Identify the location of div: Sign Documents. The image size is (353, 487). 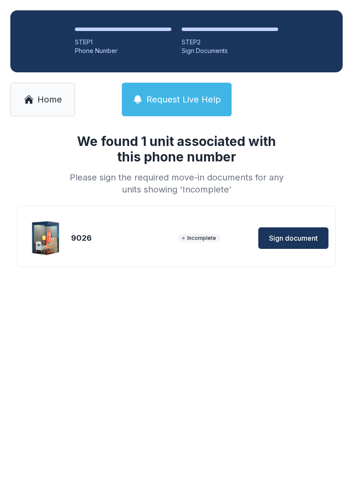
(230, 51).